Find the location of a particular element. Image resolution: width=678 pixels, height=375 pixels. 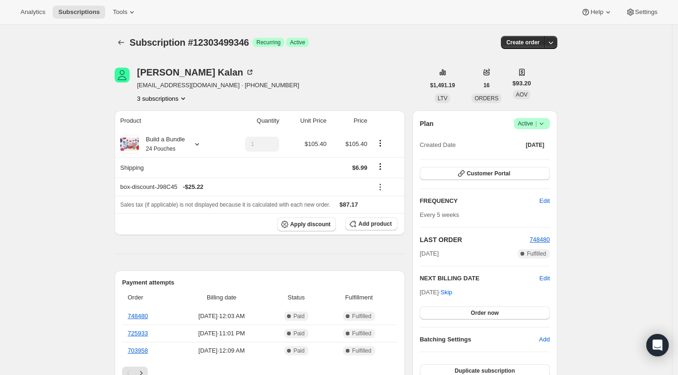

small: 24 Pouches is located at coordinates (160, 149).